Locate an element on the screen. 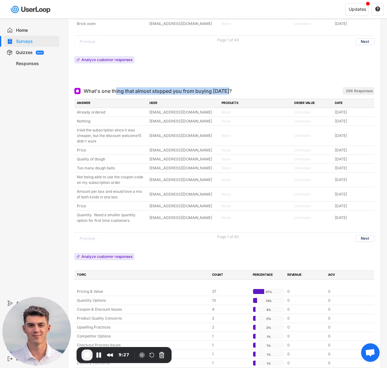 This screenshot has width=387, height=368. div: PERCENTAGE is located at coordinates (268, 275).